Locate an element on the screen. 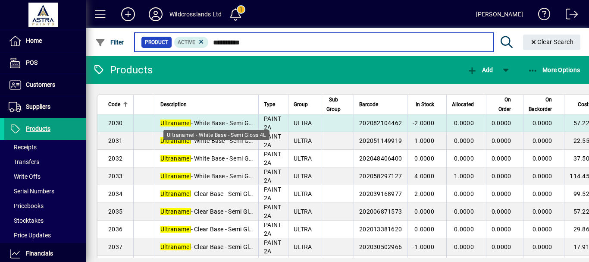 The width and height of the screenshot is (589, 262). span: Home is located at coordinates (34, 41).